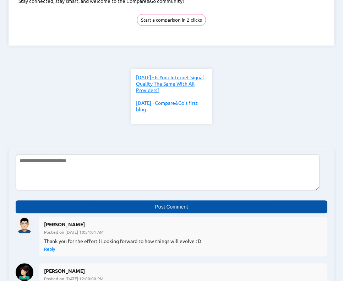  Describe the element at coordinates (171, 20) in the screenshot. I see `button: Start a comparison in 2 clicks` at that location.